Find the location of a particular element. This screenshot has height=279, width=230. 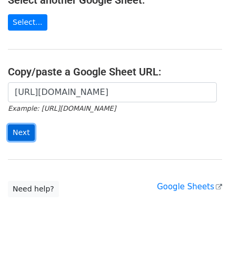

h4: Copy/paste a Google Sheet URL: is located at coordinates (115, 72).